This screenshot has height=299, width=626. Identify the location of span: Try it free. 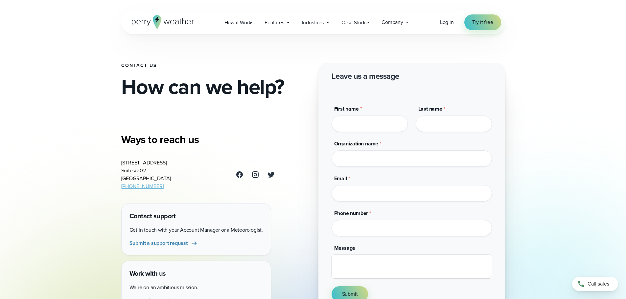
(483, 22).